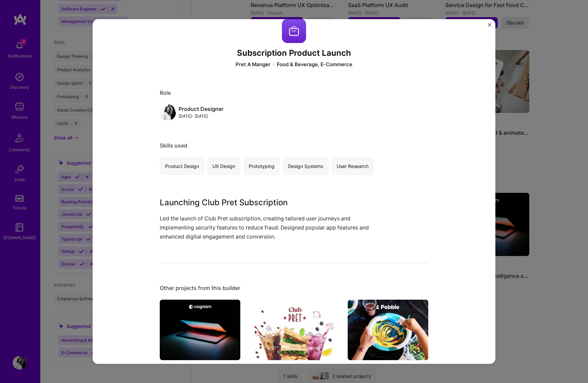 Image resolution: width=588 pixels, height=383 pixels. I want to click on div: Pret A Manger, so click(253, 64).